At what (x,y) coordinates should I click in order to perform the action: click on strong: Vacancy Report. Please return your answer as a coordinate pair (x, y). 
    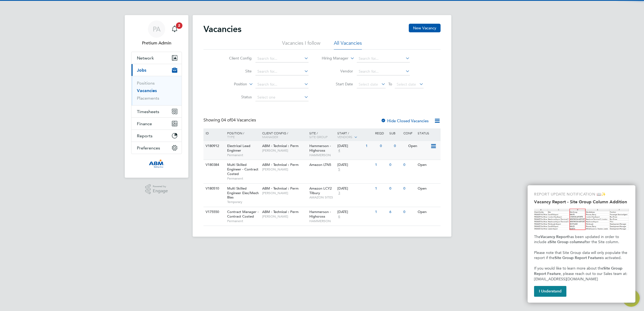
    Looking at the image, I should click on (554, 237).